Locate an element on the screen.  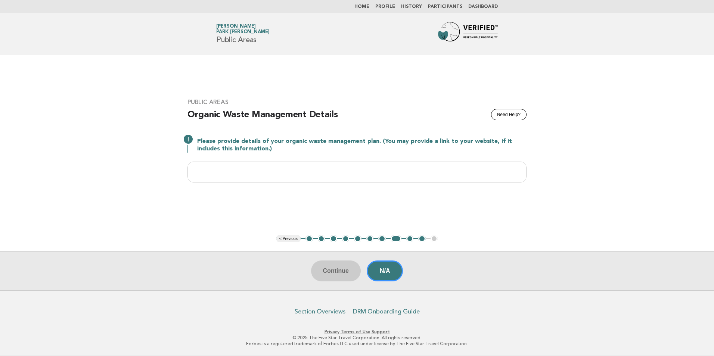
p: Please provide details of your organic waste management plan. (You may provide a link to your web... is located at coordinates (362, 145).